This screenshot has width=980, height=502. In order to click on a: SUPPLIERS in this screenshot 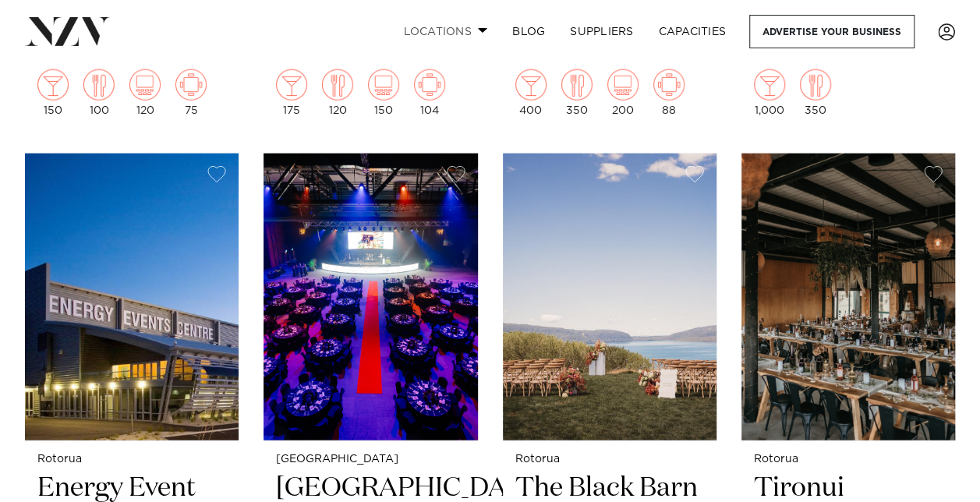, I will do `click(601, 31)`.